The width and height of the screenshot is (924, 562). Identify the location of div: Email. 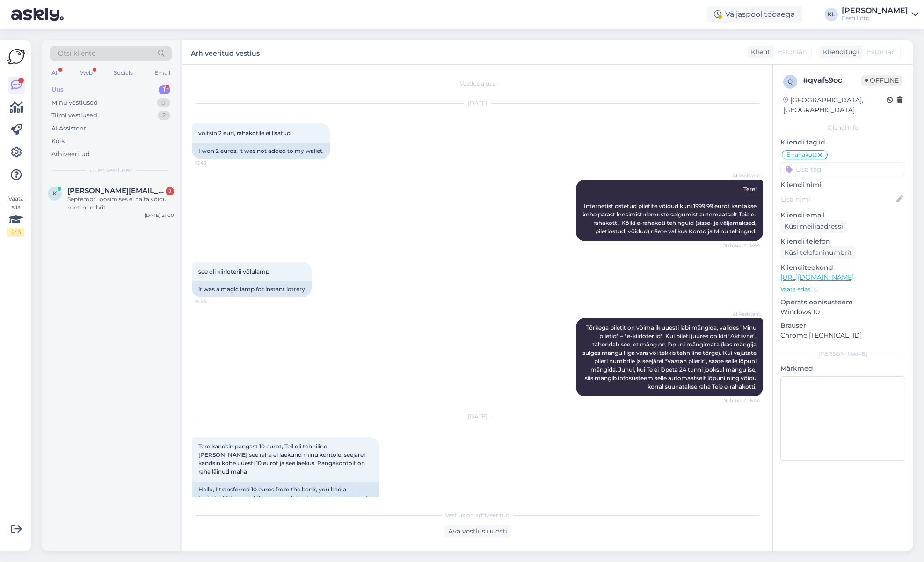
(162, 73).